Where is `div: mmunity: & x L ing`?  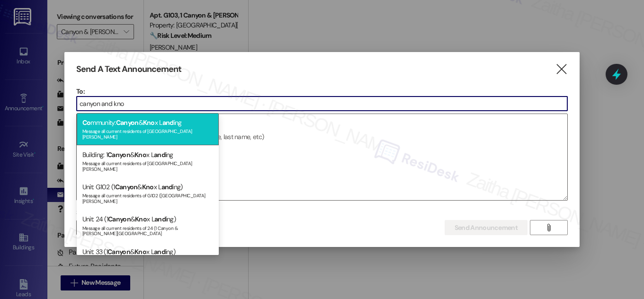 div: mmunity: & x L ing is located at coordinates (148, 129).